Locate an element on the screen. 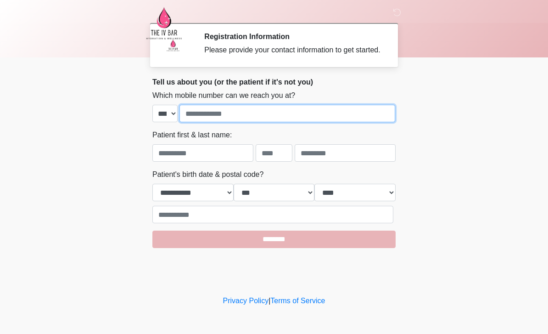  label: Patient first & last name: is located at coordinates (192, 135).